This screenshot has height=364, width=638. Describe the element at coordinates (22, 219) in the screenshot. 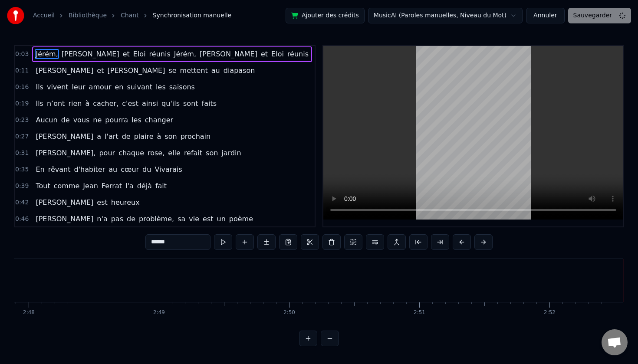

I see `span: 0:46` at that location.